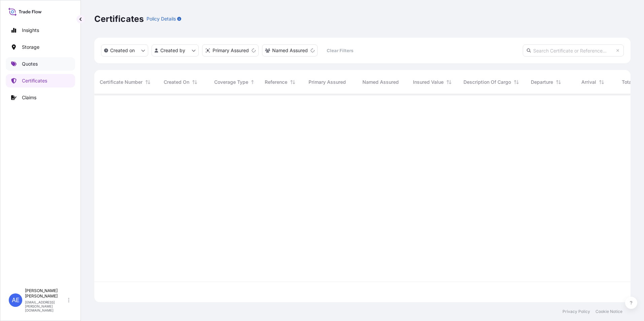  Describe the element at coordinates (121, 82) in the screenshot. I see `span: Certificate Number` at that location.